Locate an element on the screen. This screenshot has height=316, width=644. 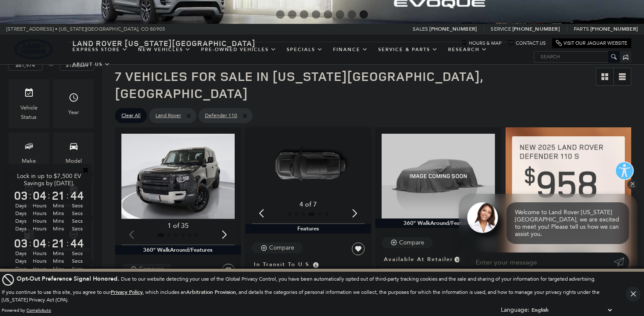
img: Agent profile photo is located at coordinates (482, 218).